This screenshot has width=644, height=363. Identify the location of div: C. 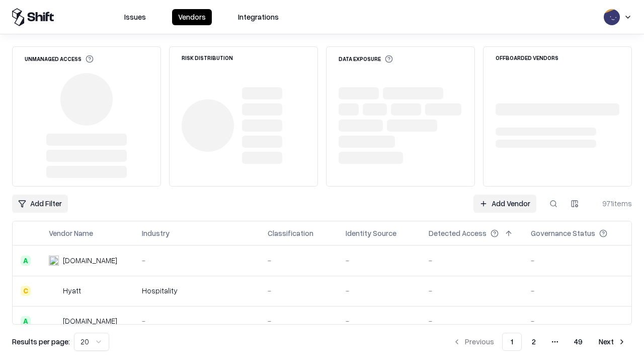
(26, 291).